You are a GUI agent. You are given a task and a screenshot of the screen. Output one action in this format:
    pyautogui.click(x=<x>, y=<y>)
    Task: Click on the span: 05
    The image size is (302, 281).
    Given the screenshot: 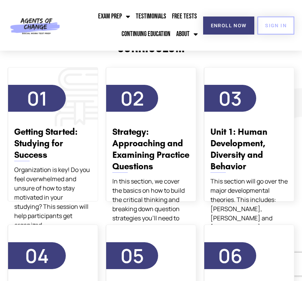 What is the action you would take?
    pyautogui.click(x=132, y=256)
    